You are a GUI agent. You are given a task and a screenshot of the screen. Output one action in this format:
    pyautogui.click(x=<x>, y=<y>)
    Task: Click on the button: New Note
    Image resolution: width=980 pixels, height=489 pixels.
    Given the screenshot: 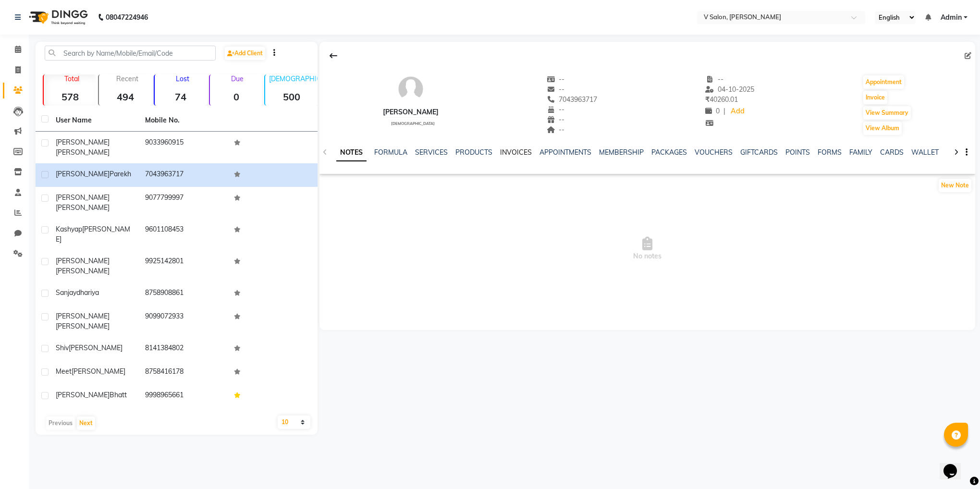 What is the action you would take?
    pyautogui.click(x=954, y=186)
    